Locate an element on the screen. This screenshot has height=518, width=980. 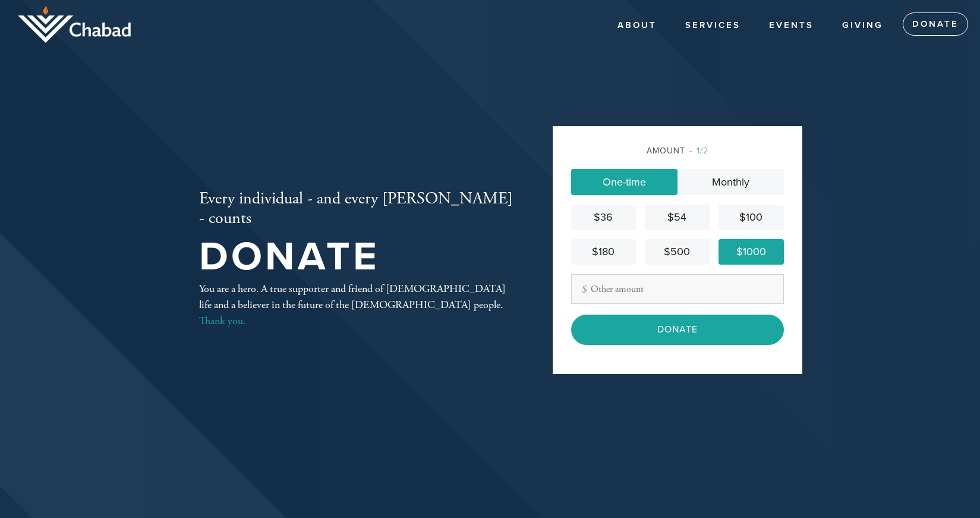
div: $36 is located at coordinates (603, 217).